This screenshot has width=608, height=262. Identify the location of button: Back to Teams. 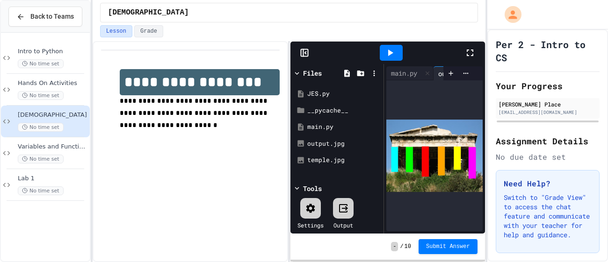
(45, 16).